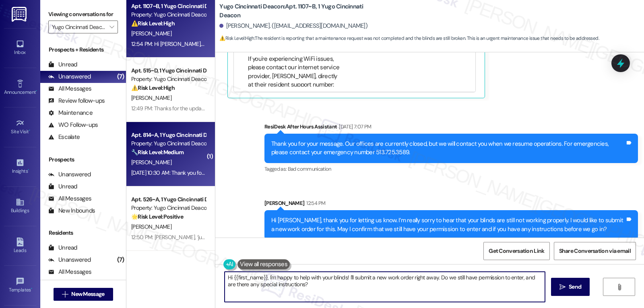 This screenshot has width=644, height=308. What do you see at coordinates (516, 251) in the screenshot?
I see `span: Get Conversation Link` at bounding box center [516, 251].